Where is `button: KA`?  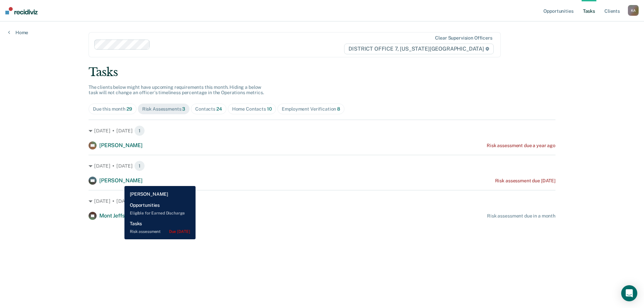
button: KA is located at coordinates (633, 11).